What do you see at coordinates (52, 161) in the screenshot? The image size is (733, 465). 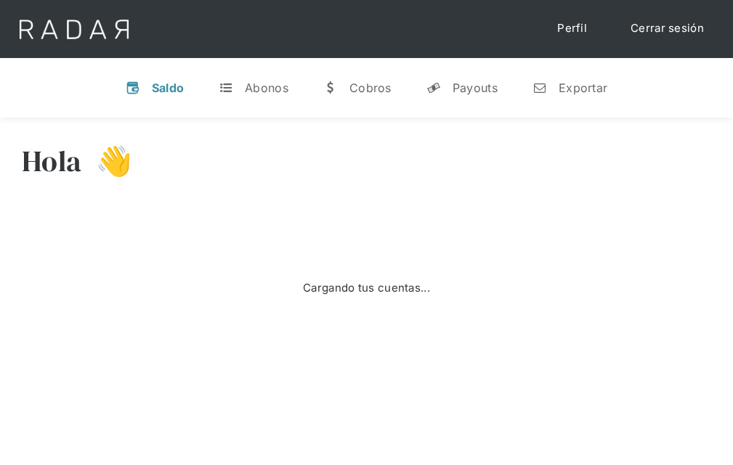 I see `h3: Hola` at bounding box center [52, 161].